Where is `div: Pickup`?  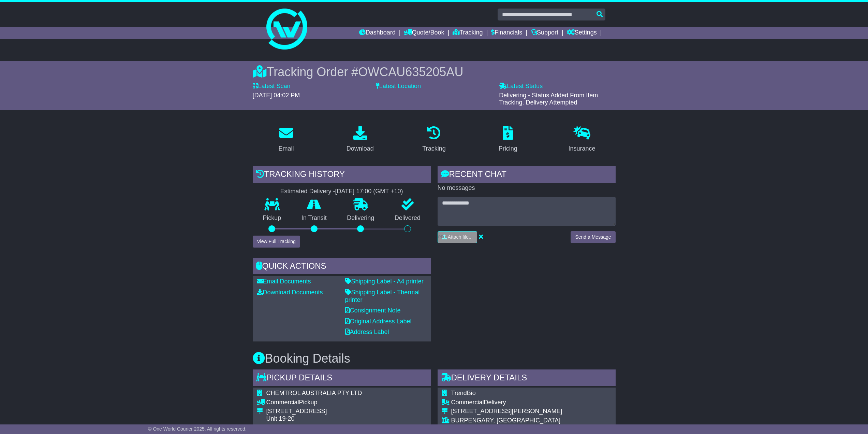 div: Pickup is located at coordinates (332, 403).